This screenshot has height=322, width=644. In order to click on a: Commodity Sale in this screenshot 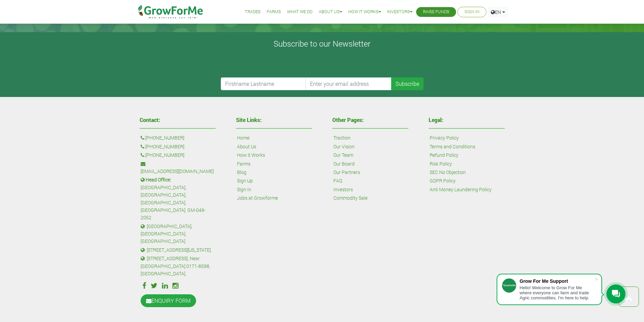, I will do `click(350, 198)`.